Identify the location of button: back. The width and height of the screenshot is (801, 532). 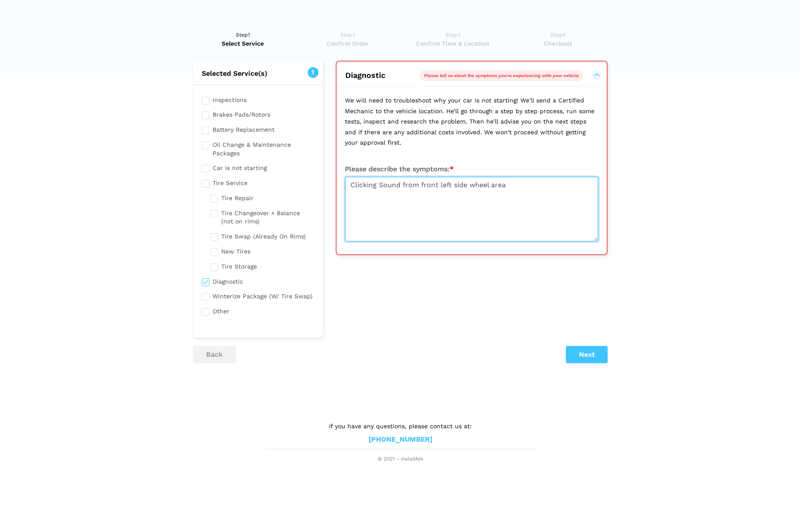
(214, 355).